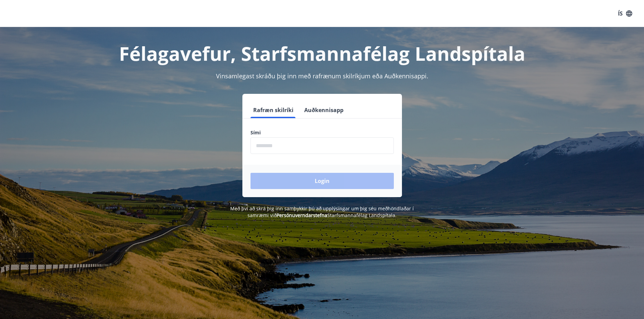 Image resolution: width=644 pixels, height=319 pixels. What do you see at coordinates (322, 212) in the screenshot?
I see `span: Með því að skrá þig inn samþykkir þú að upplýsingar um þig séu meðhöndlaðar í samræmi við Starfsm...` at bounding box center [322, 212].